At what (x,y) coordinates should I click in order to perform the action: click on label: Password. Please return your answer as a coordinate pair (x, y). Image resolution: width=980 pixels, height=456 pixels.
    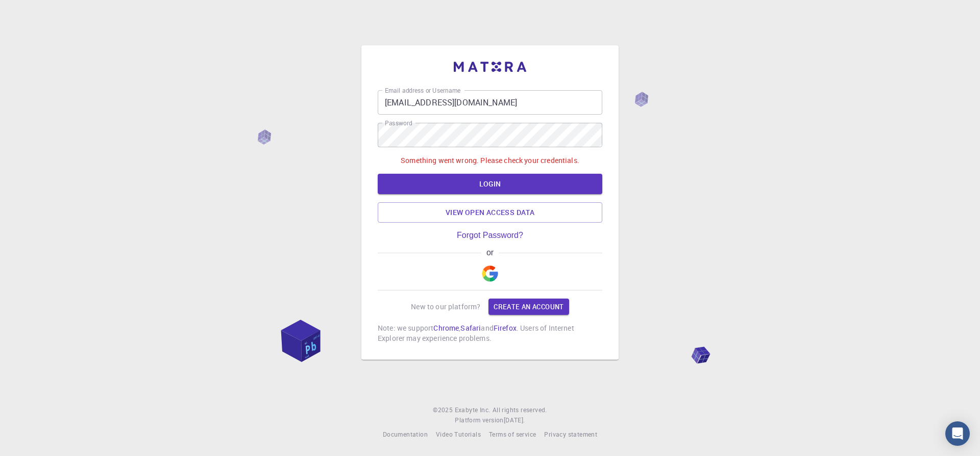
    Looking at the image, I should click on (398, 123).